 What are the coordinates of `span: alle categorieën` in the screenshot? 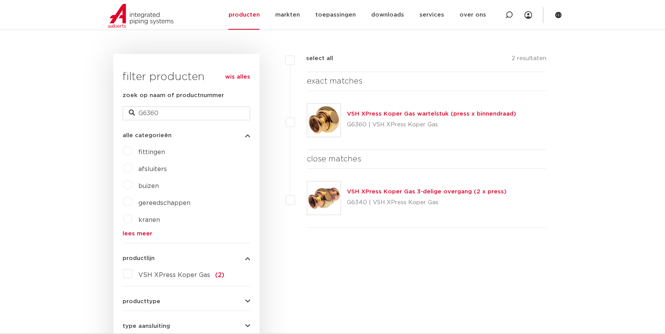 It's located at (147, 135).